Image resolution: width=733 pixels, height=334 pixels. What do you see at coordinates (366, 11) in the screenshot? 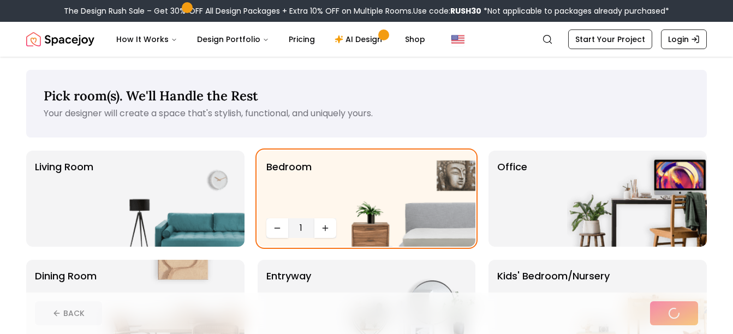
I see `div: The Design Rush Sale – Get 30% OFF All Design Packages + Extra 10% OFF on Multiple Rooms.` at bounding box center [366, 11].